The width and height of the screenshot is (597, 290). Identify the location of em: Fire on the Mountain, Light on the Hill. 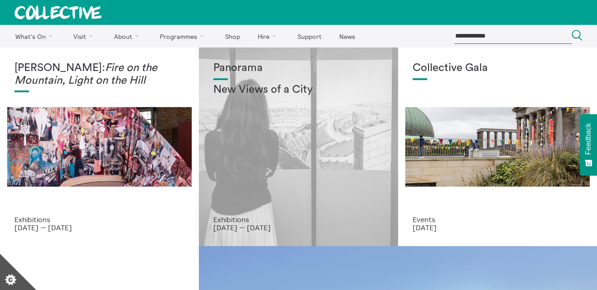
(86, 74).